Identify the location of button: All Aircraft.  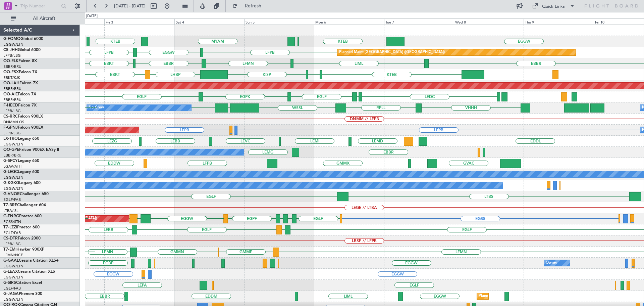
(40, 19).